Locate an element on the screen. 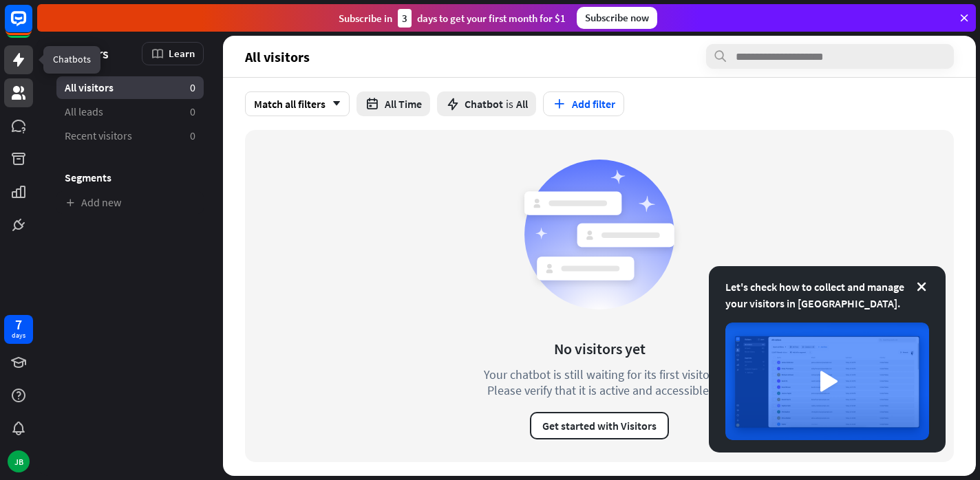 This screenshot has width=980, height=480. a: All leads 0 is located at coordinates (130, 112).